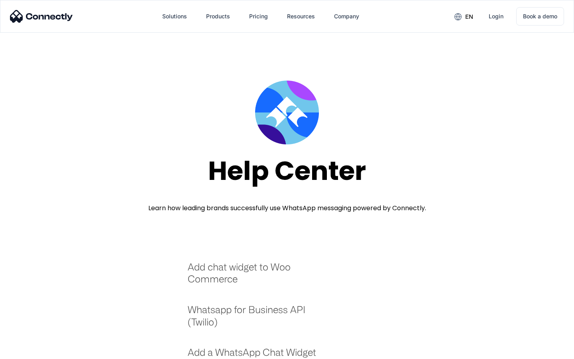  Describe the element at coordinates (540, 16) in the screenshot. I see `a: Book a demo` at that location.